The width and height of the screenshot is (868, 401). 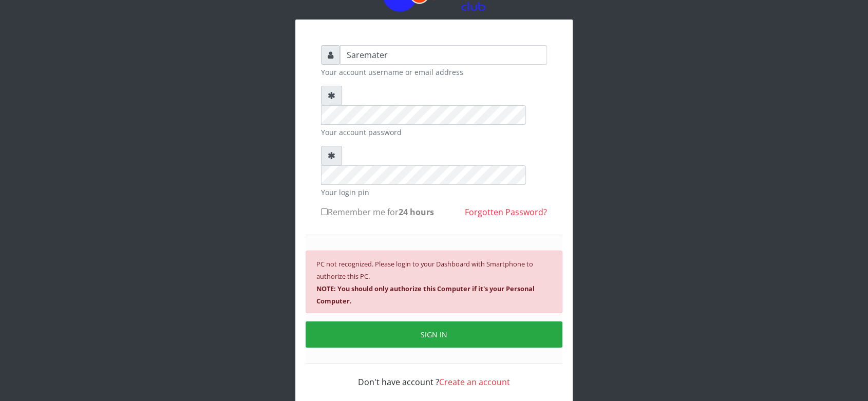 I want to click on small: Your login pin, so click(x=434, y=192).